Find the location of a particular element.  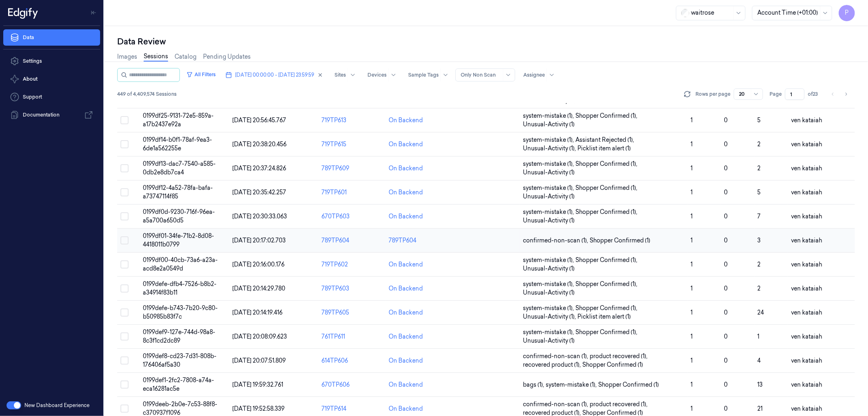

div: 789TP605 is located at coordinates (351, 312).